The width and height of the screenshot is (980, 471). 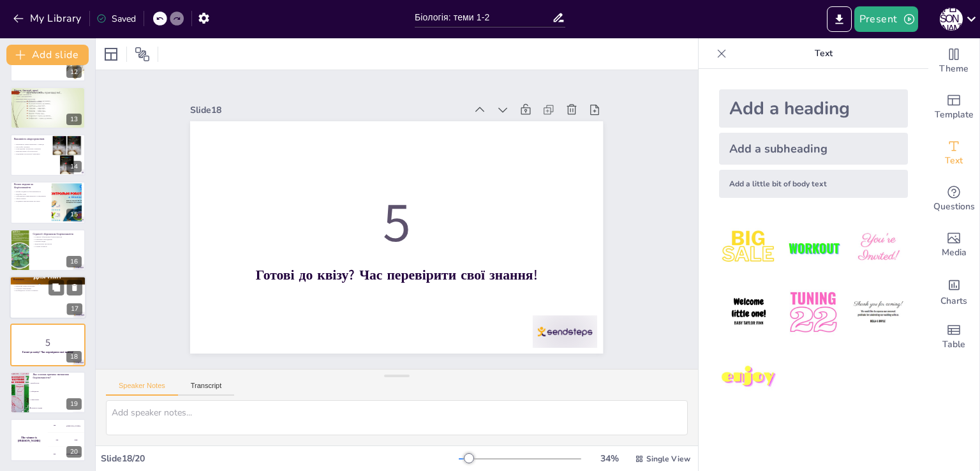 What do you see at coordinates (954, 161) in the screenshot?
I see `span: Text` at bounding box center [954, 161].